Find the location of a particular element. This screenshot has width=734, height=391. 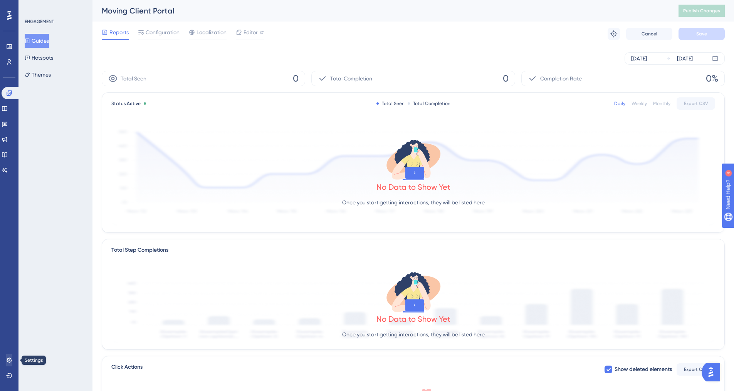

div: Total Completion is located at coordinates (429, 104).